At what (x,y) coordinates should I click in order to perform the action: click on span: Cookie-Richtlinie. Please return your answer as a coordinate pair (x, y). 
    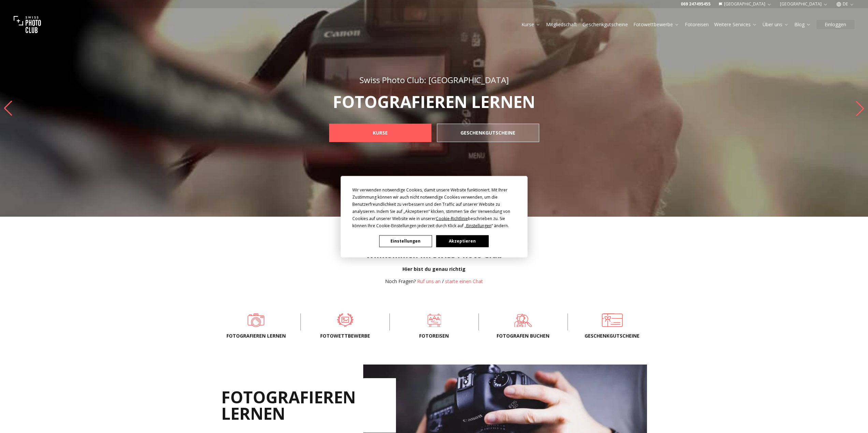
    Looking at the image, I should click on (452, 218).